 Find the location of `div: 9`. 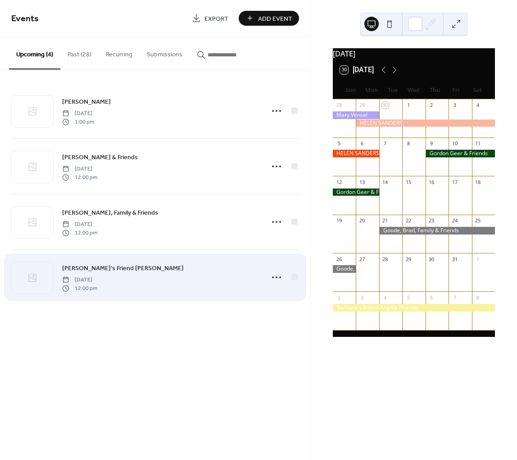

div: 9 is located at coordinates (432, 143).